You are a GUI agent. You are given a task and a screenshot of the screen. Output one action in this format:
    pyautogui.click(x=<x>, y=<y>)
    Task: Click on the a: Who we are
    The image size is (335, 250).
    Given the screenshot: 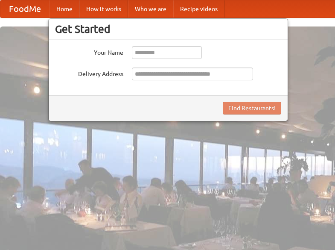 What is the action you would take?
    pyautogui.click(x=151, y=9)
    